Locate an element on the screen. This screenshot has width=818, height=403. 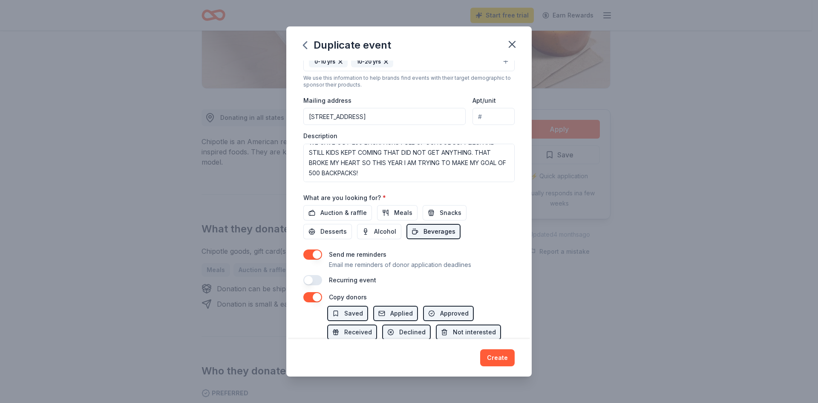
button: Received is located at coordinates (352, 332).